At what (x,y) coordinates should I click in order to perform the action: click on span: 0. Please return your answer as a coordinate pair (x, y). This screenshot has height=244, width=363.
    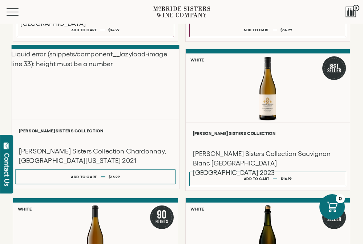
    Looking at the image, I should click on (356, 8).